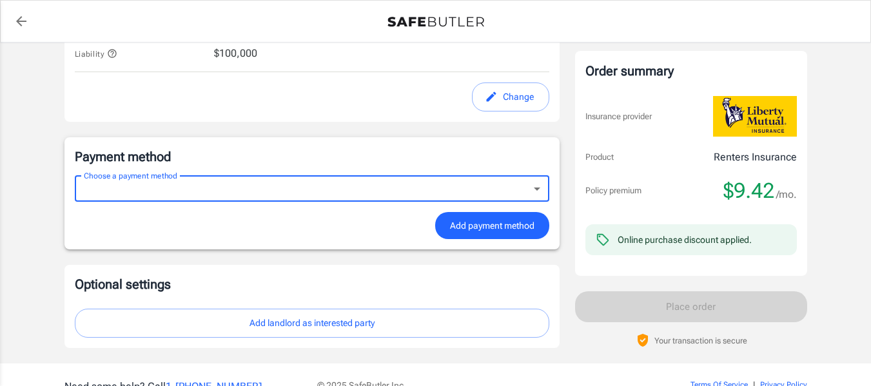  Describe the element at coordinates (130, 175) in the screenshot. I see `label: Choose a payment method` at that location.